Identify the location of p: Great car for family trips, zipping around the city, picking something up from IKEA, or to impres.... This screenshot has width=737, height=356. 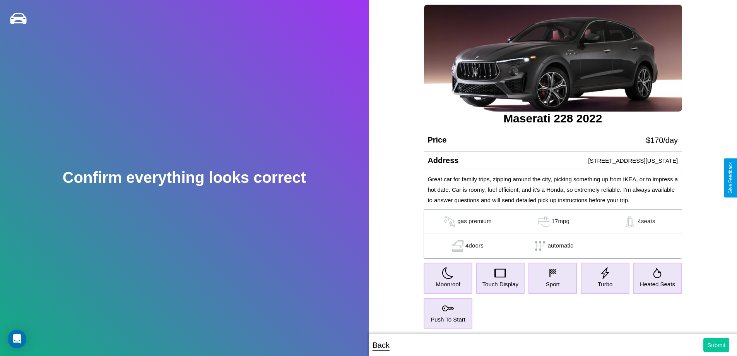
(553, 189).